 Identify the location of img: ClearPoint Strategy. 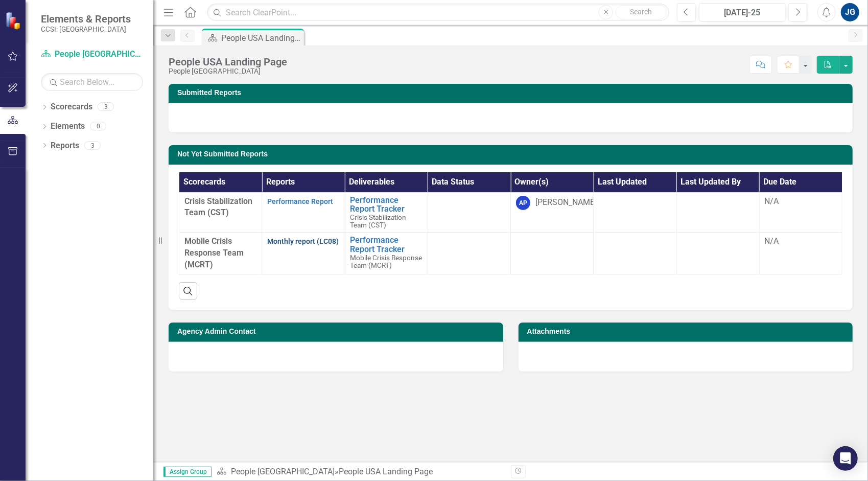
(14, 21).